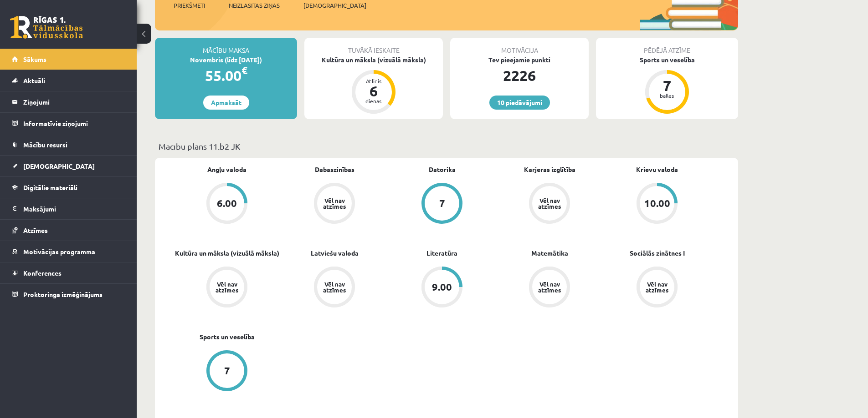  I want to click on a: Aktuāli, so click(69, 81).